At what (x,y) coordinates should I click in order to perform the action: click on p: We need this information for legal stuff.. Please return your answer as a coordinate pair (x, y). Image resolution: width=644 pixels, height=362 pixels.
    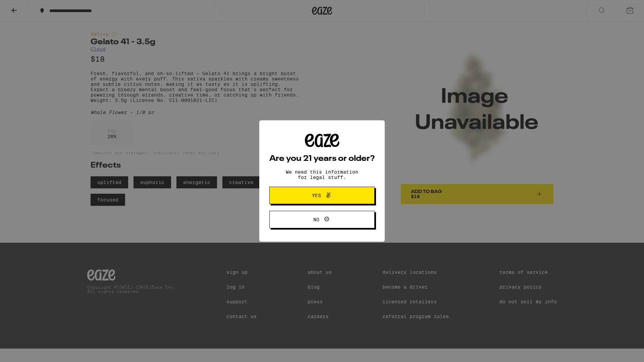
    Looking at the image, I should click on (322, 174).